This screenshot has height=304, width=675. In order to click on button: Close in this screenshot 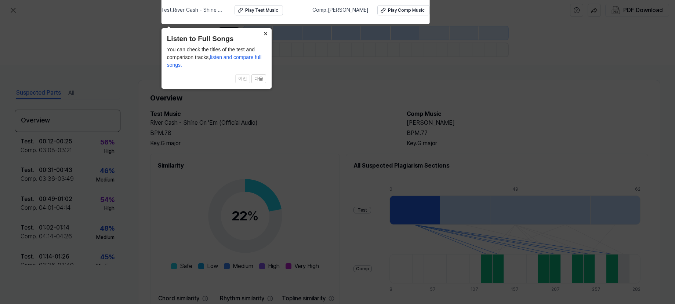, I will do `click(266, 33)`.